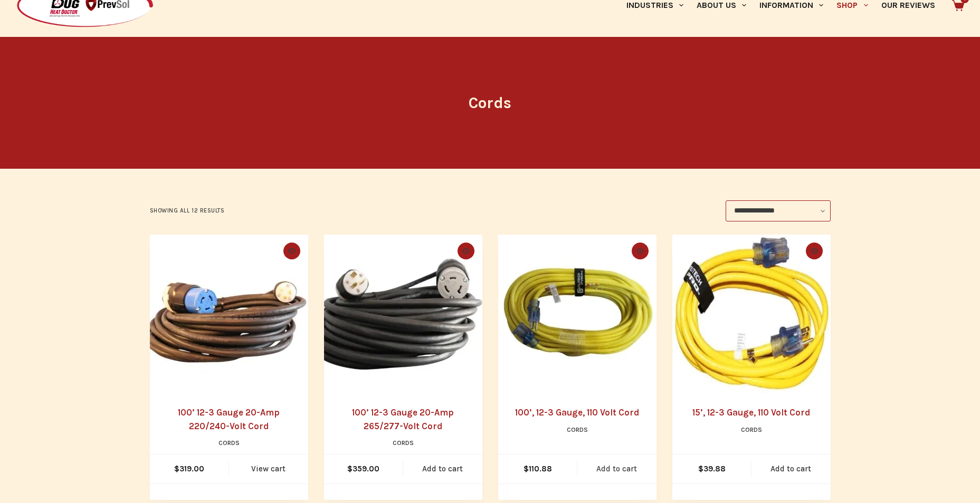 This screenshot has width=980, height=503. Describe the element at coordinates (751, 314) in the screenshot. I see `img: 15’, 12-3 Gauge, 110 Volt Cord` at that location.